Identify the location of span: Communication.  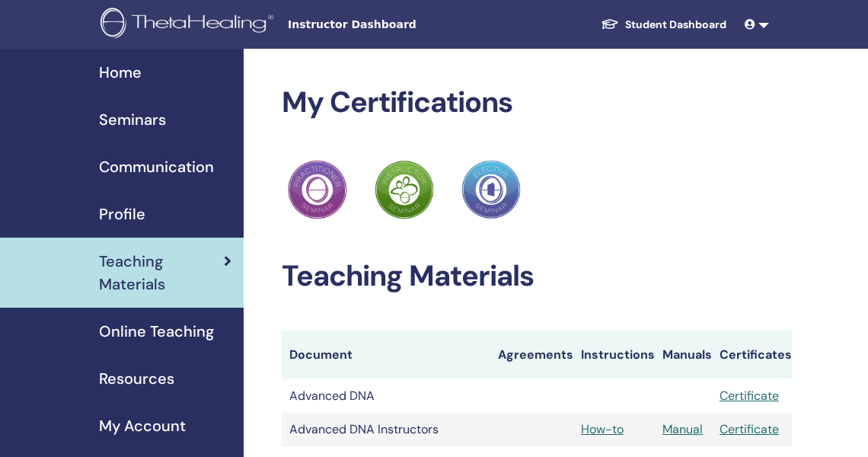
(156, 167).